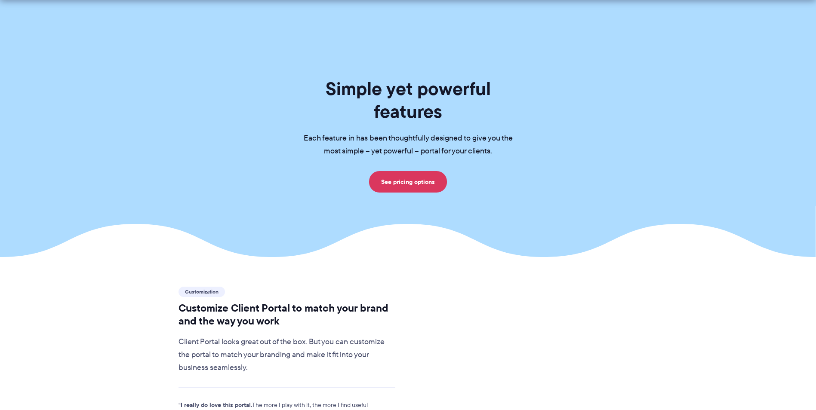 The width and height of the screenshot is (816, 410). Describe the element at coordinates (408, 145) in the screenshot. I see `p: Each feature in has been thoughtfully designed to give you the most simple – yet powerful – porta...` at that location.